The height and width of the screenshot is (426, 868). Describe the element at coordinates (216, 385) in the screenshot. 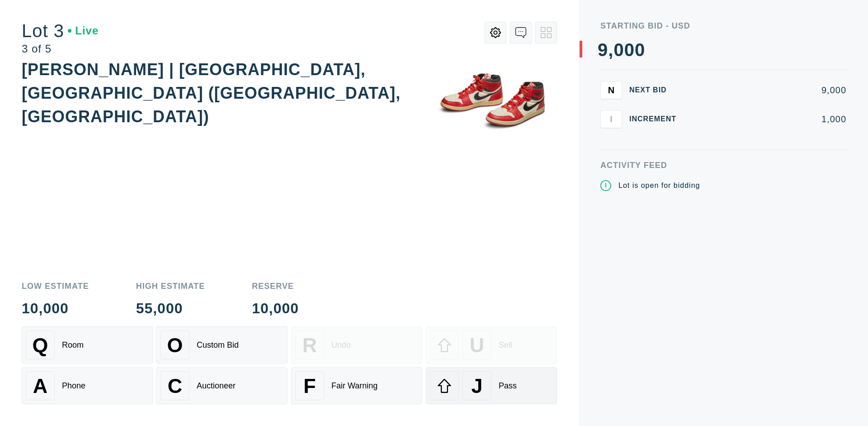

I see `div: Auctioneer` at that location.